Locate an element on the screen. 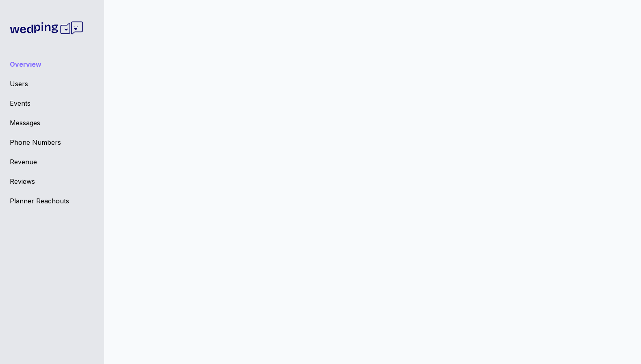  a: Reviews is located at coordinates (52, 181).